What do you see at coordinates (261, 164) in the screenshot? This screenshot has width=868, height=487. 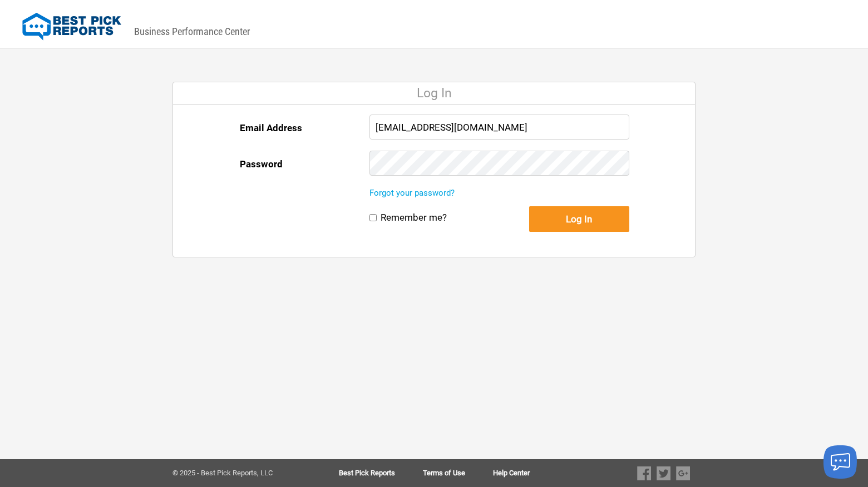 I see `label: Password` at bounding box center [261, 164].